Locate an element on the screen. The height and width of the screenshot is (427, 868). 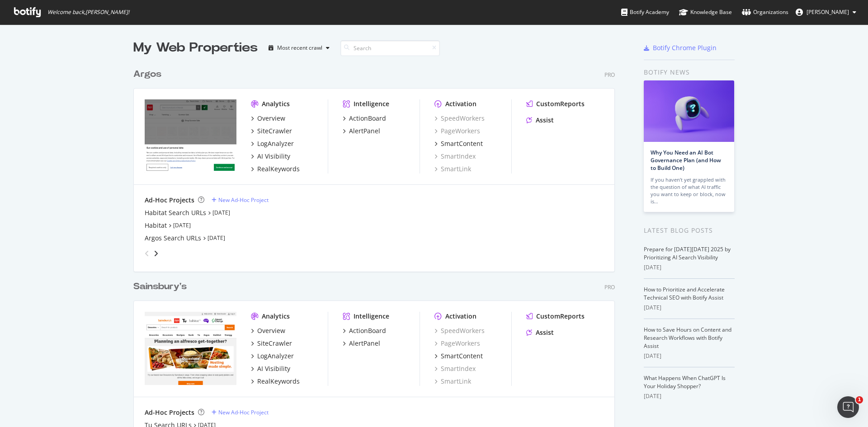
img: www.argos.co.uk is located at coordinates (190, 136).